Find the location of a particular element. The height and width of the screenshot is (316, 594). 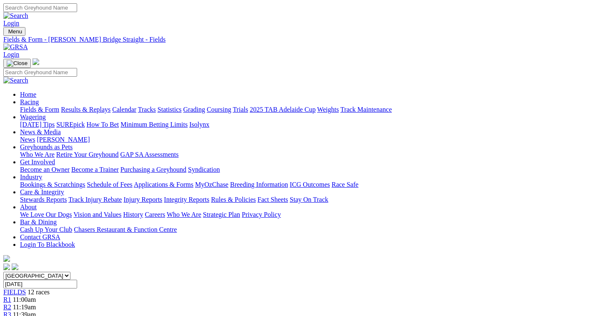

a: History is located at coordinates (133, 214).